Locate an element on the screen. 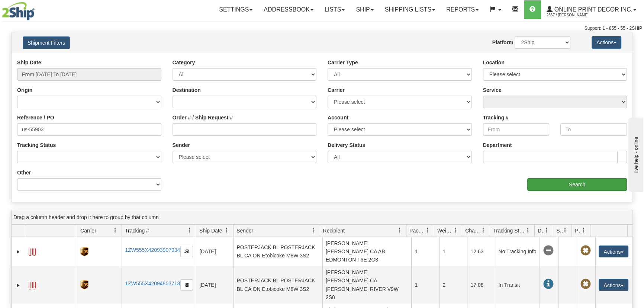  a: Reports is located at coordinates (462, 9).